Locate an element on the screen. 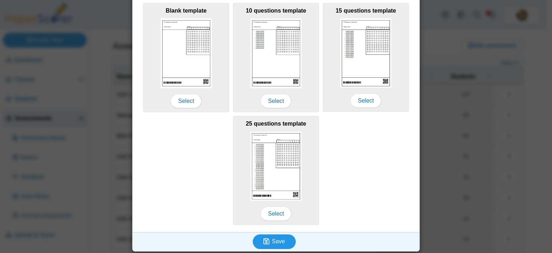 This screenshot has height=253, width=552. img: scan_sheet_15_questions.png is located at coordinates (366, 53).